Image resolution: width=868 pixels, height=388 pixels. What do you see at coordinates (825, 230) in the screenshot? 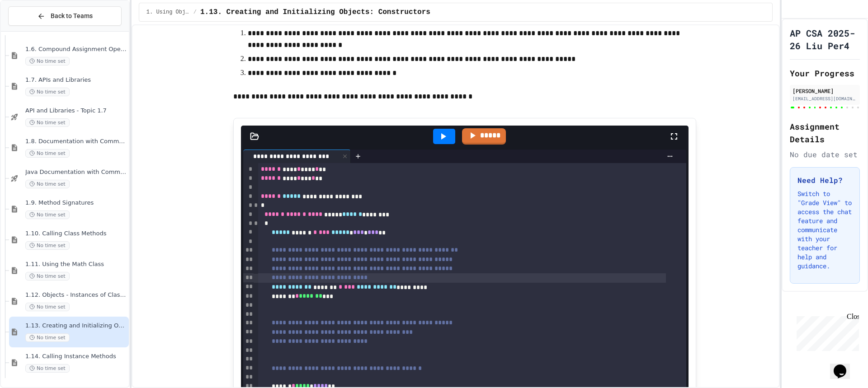
I see `p: Switch to "Grade View" to access the chat feature and communicate with your teacher for help and ...` at bounding box center [825, 230].